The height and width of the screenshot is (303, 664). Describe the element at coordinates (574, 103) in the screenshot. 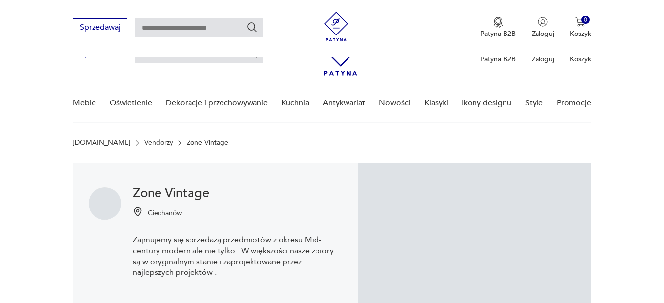

I see `a: Promocje` at that location.